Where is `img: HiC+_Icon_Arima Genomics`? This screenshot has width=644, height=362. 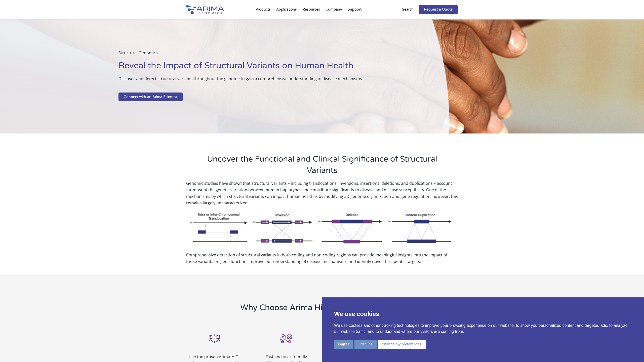
img: HiC+_Icon_Arima Genomics is located at coordinates (215, 339).